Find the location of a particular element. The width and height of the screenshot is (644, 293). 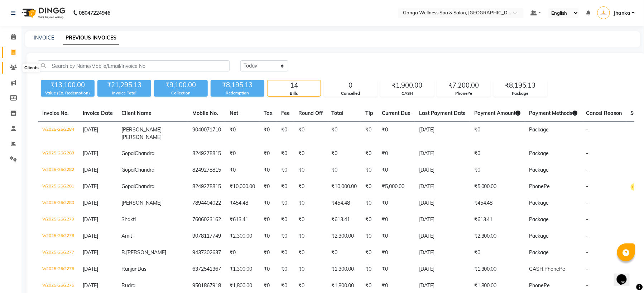

span: Jhanka is located at coordinates (622, 13).